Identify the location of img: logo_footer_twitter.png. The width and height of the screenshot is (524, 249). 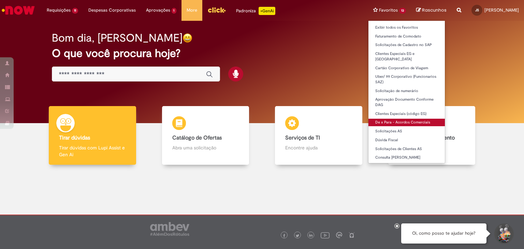
(298, 236).